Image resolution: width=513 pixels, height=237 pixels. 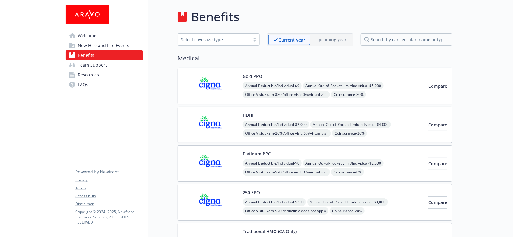 I want to click on a: Welcome, so click(x=104, y=36).